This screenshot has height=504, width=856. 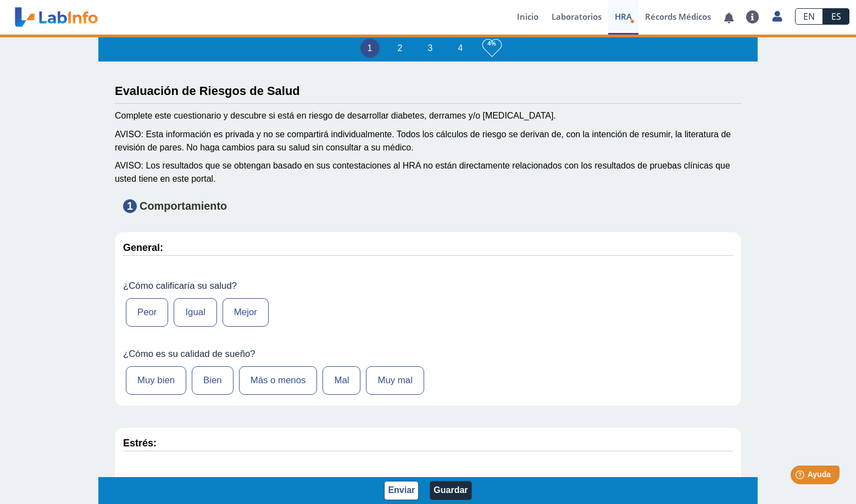 I want to click on label: ¿Cómo calificaría su salud?, so click(x=428, y=286).